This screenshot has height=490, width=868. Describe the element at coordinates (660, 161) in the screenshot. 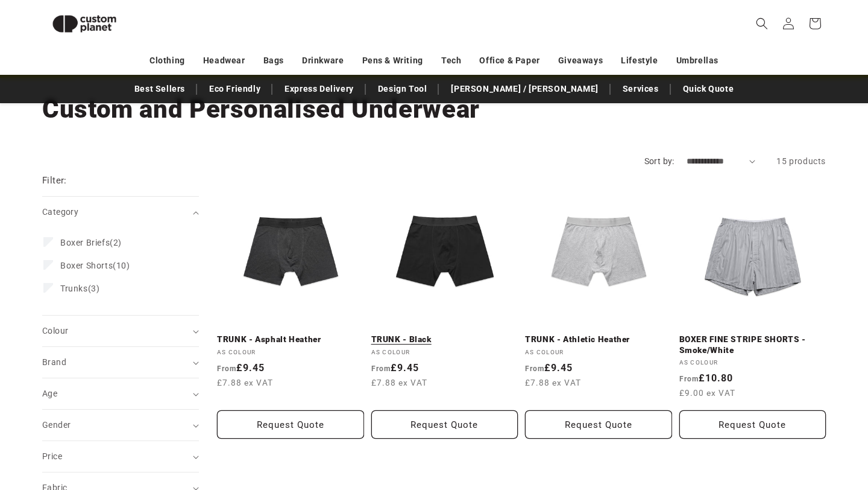

I see `label: Sort by:` at that location.